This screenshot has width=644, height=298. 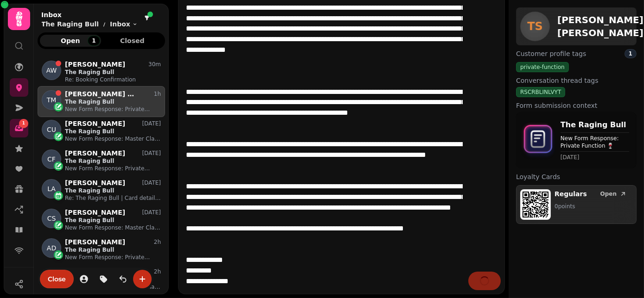 I want to click on button: Inbox, so click(x=124, y=24).